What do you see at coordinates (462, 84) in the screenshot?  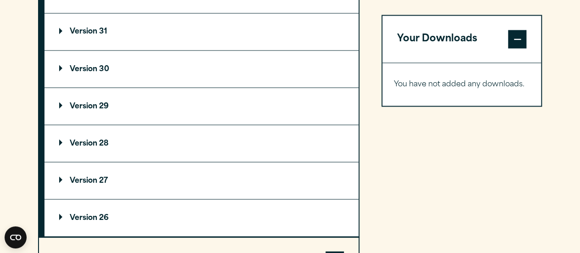 I see `div: Your Downloads` at bounding box center [462, 84].